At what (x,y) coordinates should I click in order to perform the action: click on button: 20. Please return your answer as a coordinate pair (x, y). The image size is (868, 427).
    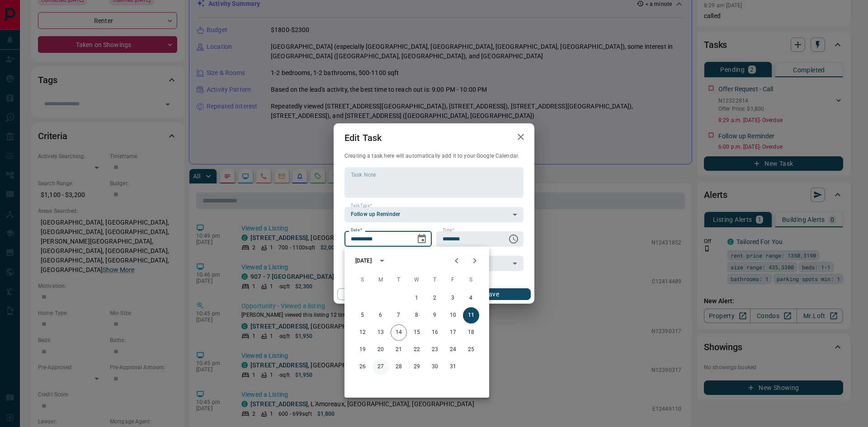
    Looking at the image, I should click on (380, 350).